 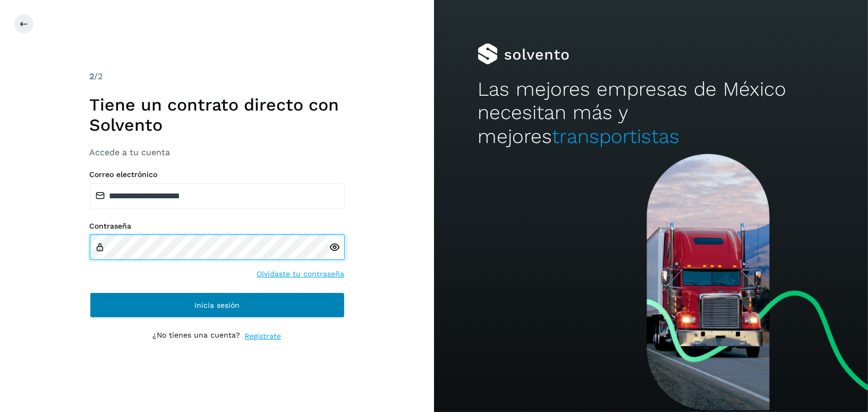 What do you see at coordinates (217, 152) in the screenshot?
I see `h3: Accede a tu cuenta` at bounding box center [217, 152].